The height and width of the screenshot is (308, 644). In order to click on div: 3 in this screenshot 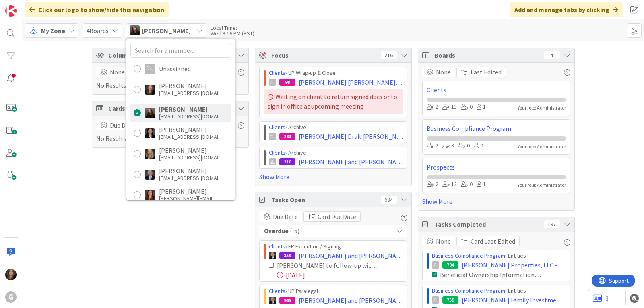, I will do `click(448, 146)`.